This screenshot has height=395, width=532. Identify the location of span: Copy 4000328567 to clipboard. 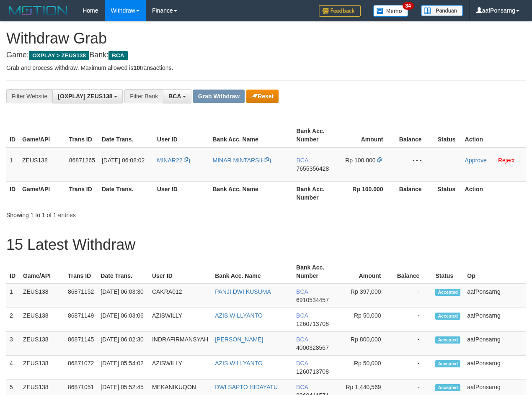
(312, 347).